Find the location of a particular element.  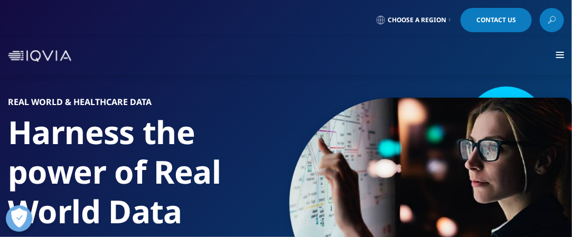

img: IQVIA Healthcare Information Technology and Pharma Clinical Research Company is located at coordinates (40, 56).